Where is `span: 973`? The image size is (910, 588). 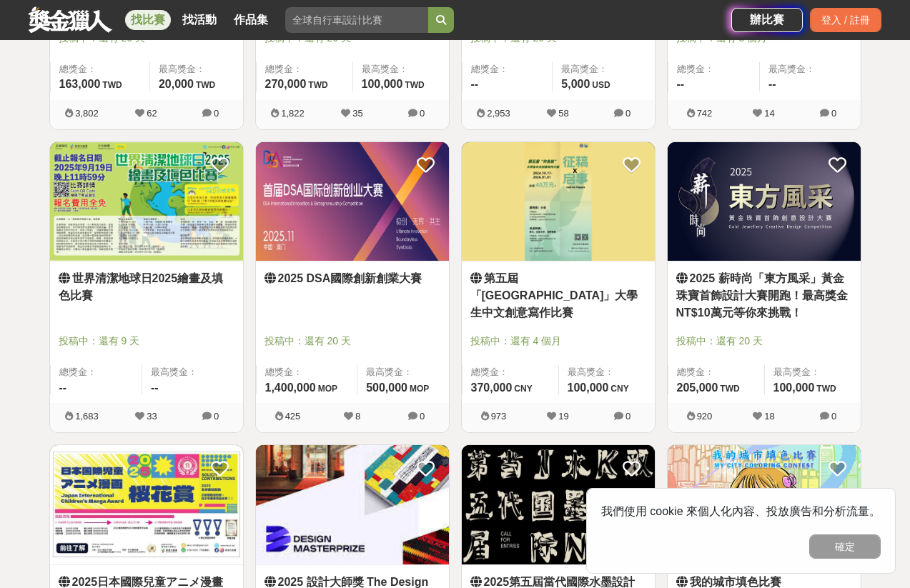
span: 973 is located at coordinates (498, 416).